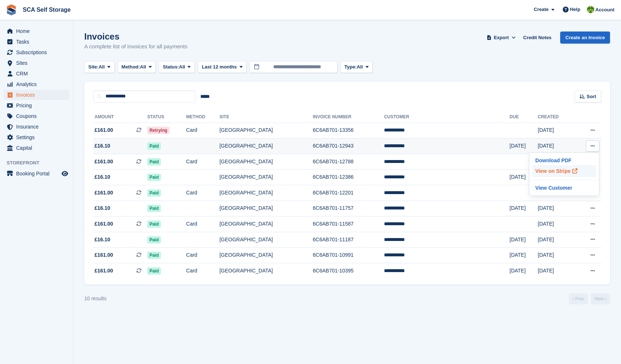  Describe the element at coordinates (38, 105) in the screenshot. I see `span: Pricing` at that location.